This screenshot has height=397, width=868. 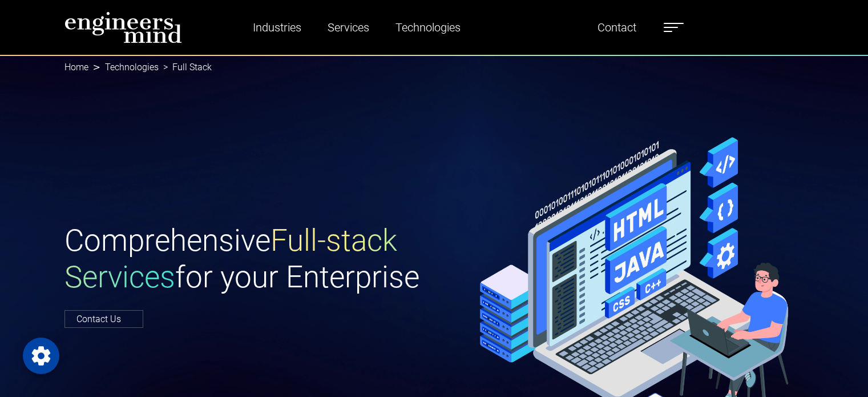 What do you see at coordinates (348, 27) in the screenshot?
I see `a: Services` at bounding box center [348, 27].